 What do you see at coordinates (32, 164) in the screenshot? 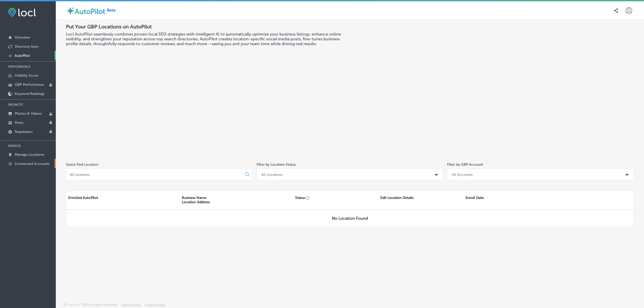
I see `p: Connected Accounts` at bounding box center [32, 164].